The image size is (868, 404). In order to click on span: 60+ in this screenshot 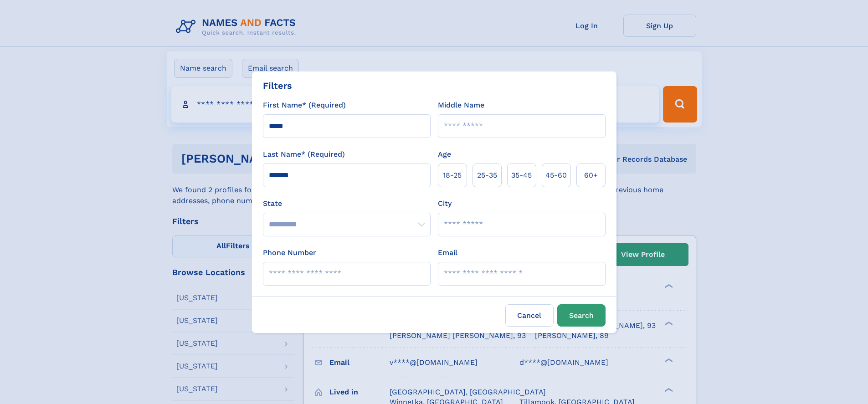, I will do `click(591, 175)`.